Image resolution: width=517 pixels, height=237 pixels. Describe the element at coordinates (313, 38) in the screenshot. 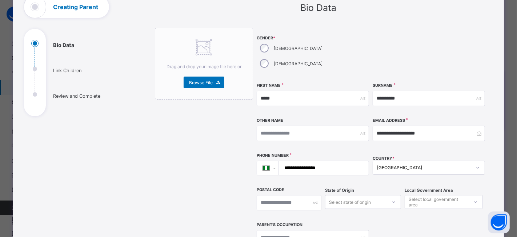

I see `span: Gender` at that location.